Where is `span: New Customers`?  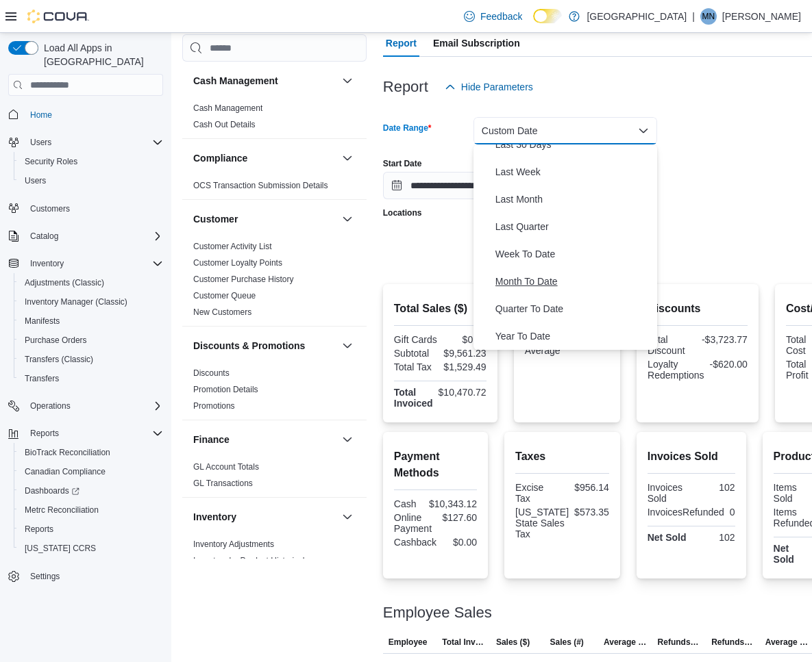
span: New Customers is located at coordinates (222, 312).